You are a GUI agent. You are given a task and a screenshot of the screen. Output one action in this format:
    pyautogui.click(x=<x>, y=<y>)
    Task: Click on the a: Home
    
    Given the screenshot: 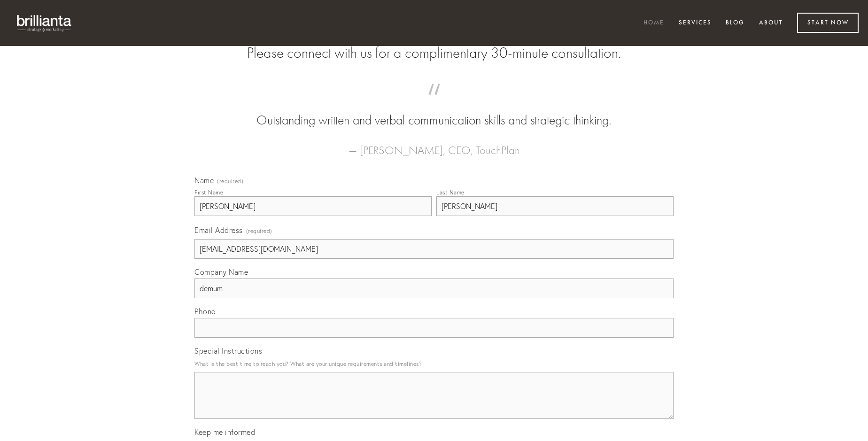 What is the action you would take?
    pyautogui.click(x=654, y=23)
    